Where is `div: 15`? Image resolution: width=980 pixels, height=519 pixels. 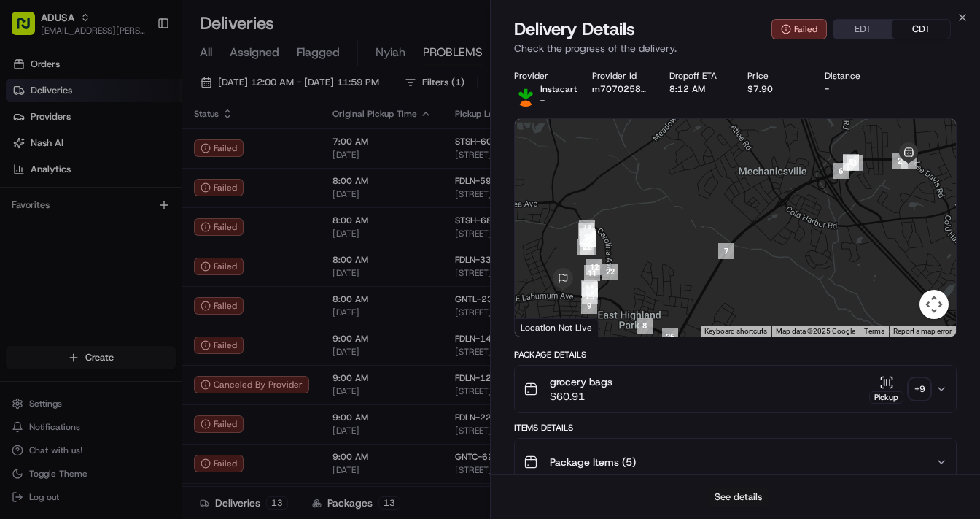
div: 15 is located at coordinates (587, 236).